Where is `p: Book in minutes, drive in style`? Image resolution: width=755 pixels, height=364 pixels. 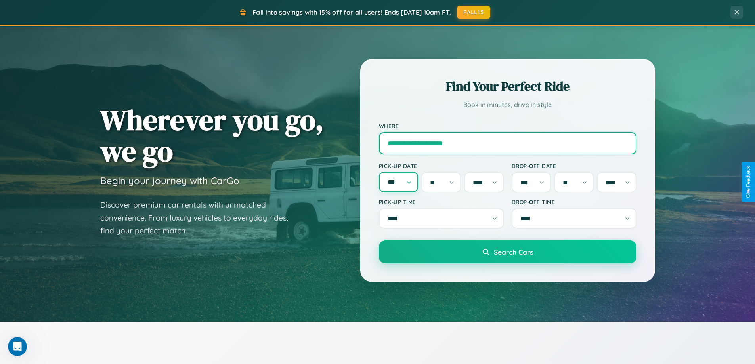
p: Book in minutes, drive in style is located at coordinates (507, 105).